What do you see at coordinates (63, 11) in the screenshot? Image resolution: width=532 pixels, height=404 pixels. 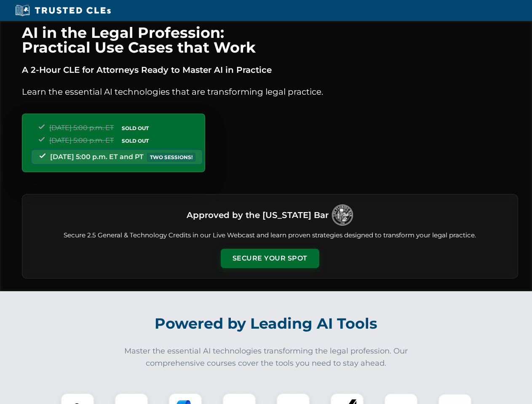 I see `img: Trusted CLEs` at bounding box center [63, 11].